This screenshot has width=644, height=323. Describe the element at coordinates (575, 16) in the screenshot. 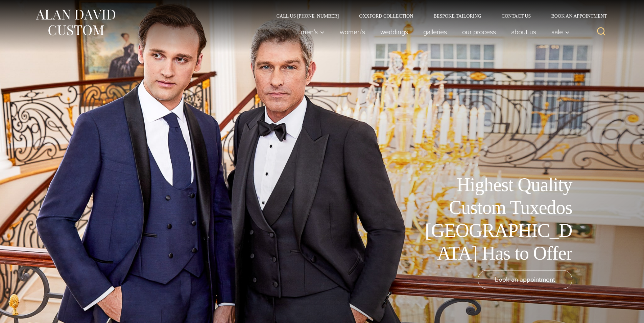

I see `a: Book an Appointment` at that location.